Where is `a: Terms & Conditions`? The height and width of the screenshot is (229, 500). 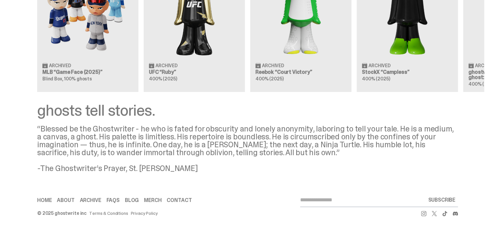
a: Terms & Conditions is located at coordinates (109, 213).